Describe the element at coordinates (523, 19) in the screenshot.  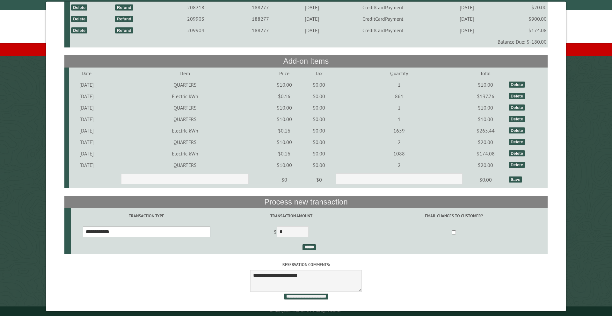
I see `td: $900.00` at that location.